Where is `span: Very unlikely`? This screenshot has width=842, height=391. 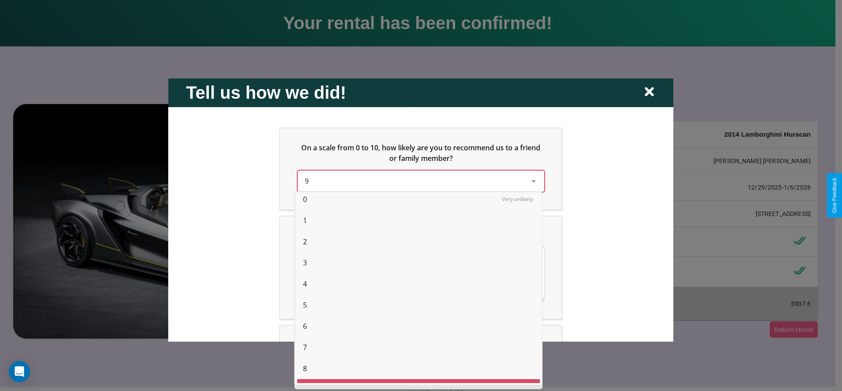 span: Very unlikely is located at coordinates (518, 199).